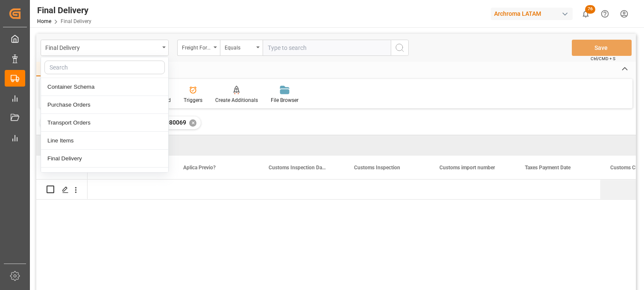  I want to click on div: Equals, so click(239, 47).